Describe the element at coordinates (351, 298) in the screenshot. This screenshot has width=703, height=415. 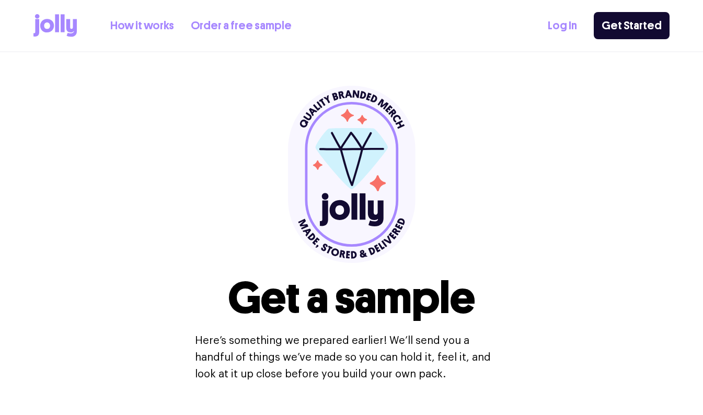
I see `h1: Get a sample` at that location.